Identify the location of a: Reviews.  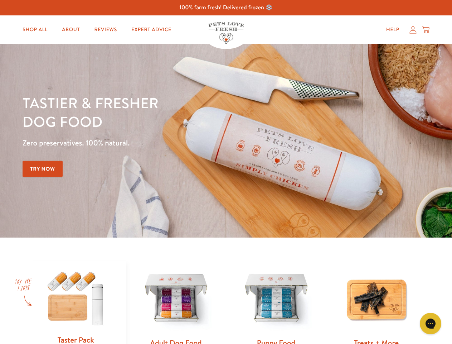
(105, 30).